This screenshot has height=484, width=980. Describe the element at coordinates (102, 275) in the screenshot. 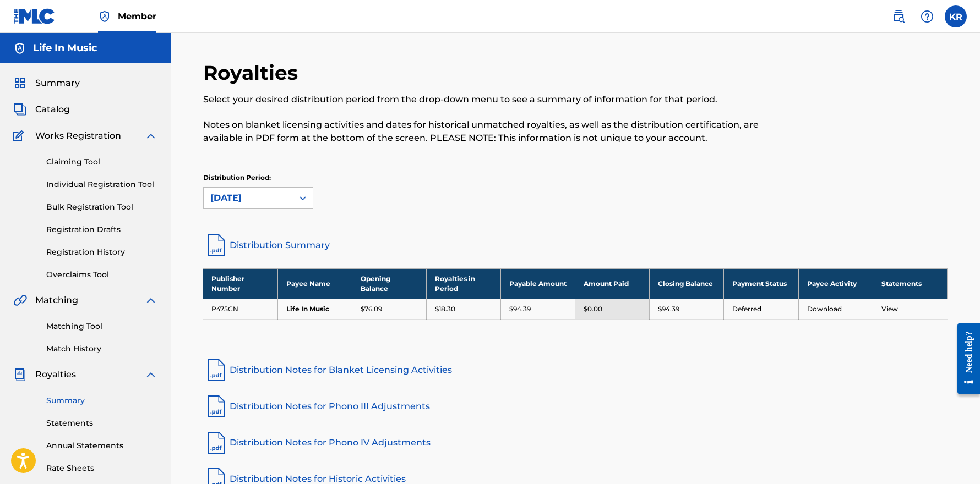

I see `a: Overclaims Tool` at that location.